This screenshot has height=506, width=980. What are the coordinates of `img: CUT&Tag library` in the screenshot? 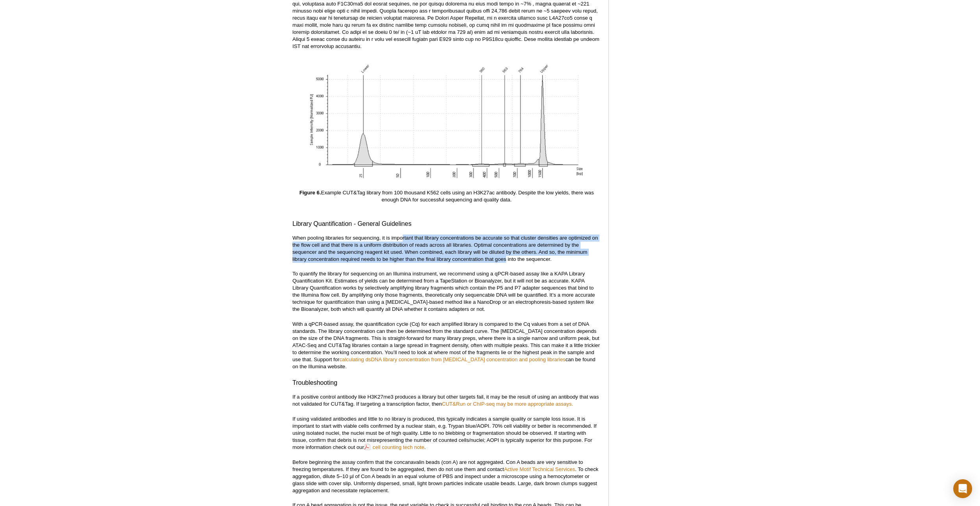 It's located at (447, 118).